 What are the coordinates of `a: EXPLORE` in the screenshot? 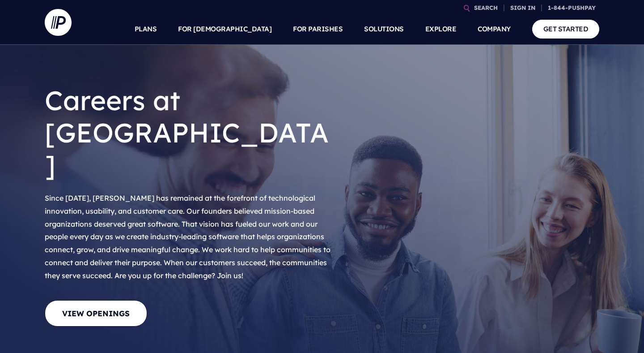 It's located at (440, 29).